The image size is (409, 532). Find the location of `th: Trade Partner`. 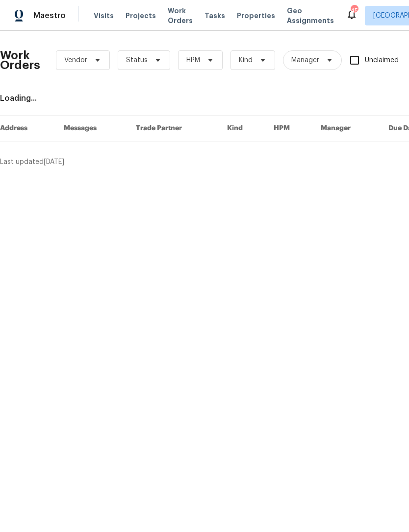

th: Trade Partner is located at coordinates (173, 128).